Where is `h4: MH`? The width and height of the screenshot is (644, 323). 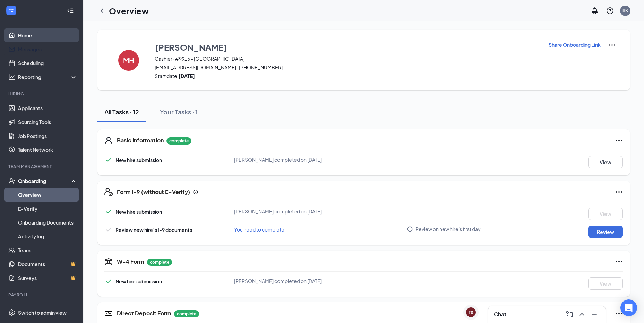 h4: MH is located at coordinates (128, 60).